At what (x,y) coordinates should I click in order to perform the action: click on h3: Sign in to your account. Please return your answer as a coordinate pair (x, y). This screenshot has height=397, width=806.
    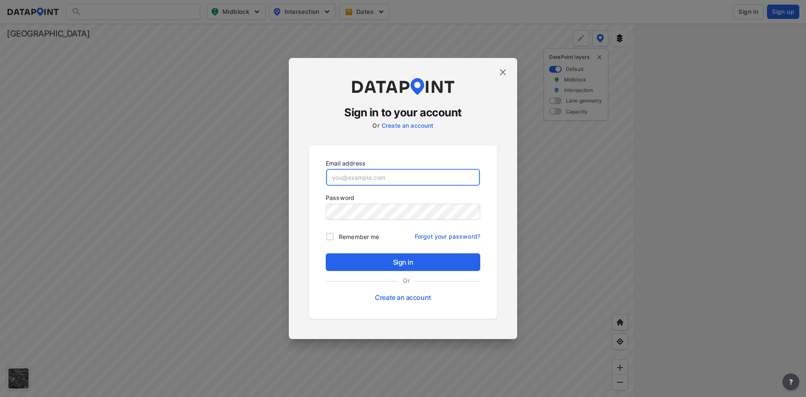
    Looking at the image, I should click on (403, 113).